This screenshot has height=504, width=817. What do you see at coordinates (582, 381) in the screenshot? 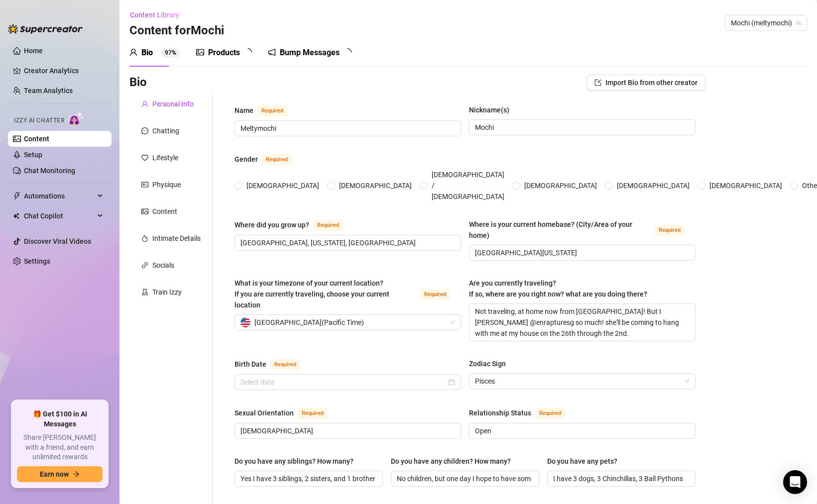
I see `span: Pisces` at bounding box center [582, 381].